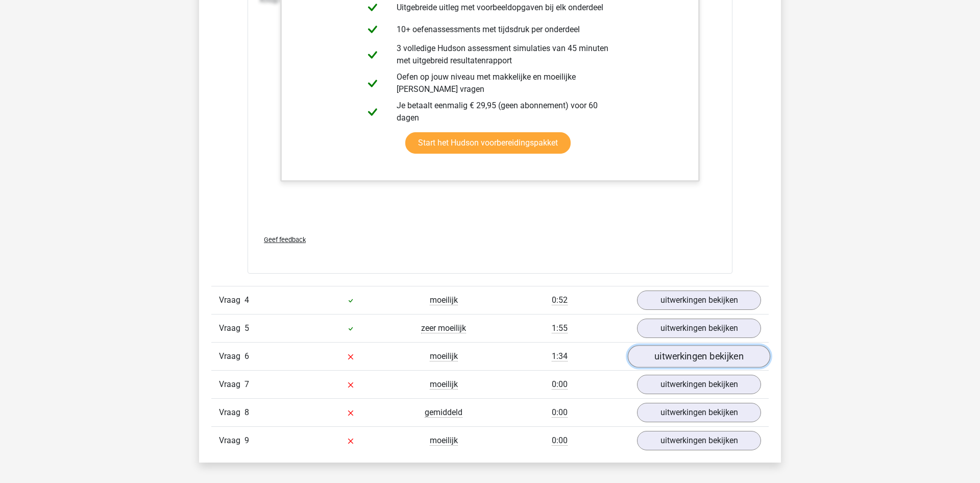  I want to click on span: 9, so click(247, 440).